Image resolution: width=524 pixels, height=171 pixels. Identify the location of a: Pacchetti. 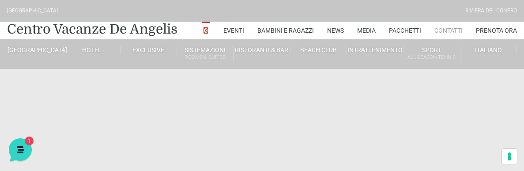
(405, 30).